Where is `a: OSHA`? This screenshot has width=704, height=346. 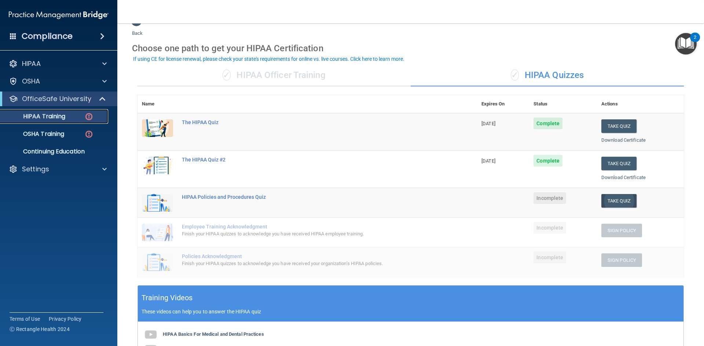 a: OSHA is located at coordinates (58, 81).